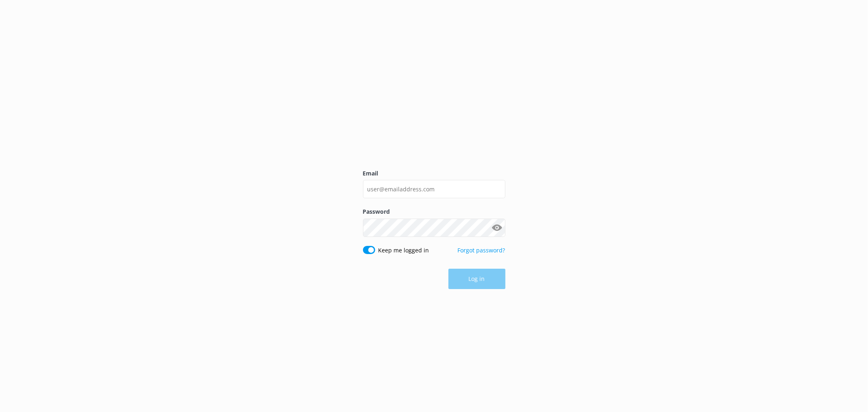 The height and width of the screenshot is (412, 868). What do you see at coordinates (434, 189) in the screenshot?
I see `input: user@emailaddress.com` at bounding box center [434, 189].